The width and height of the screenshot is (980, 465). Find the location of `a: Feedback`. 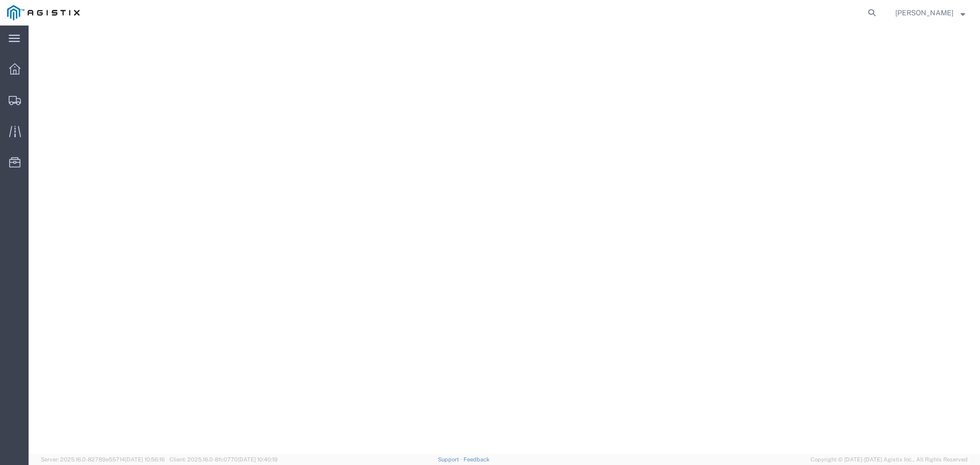

a: Feedback is located at coordinates (476, 459).